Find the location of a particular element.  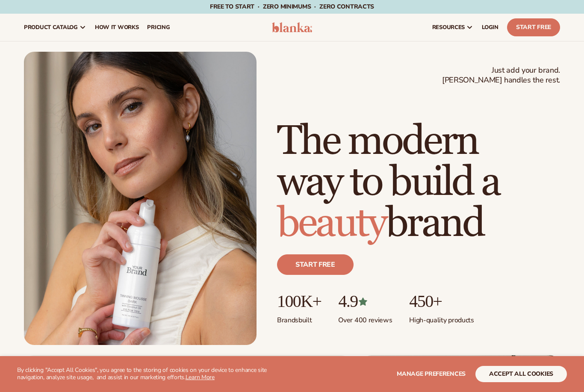

p: Over 400 reviews is located at coordinates (365, 318).